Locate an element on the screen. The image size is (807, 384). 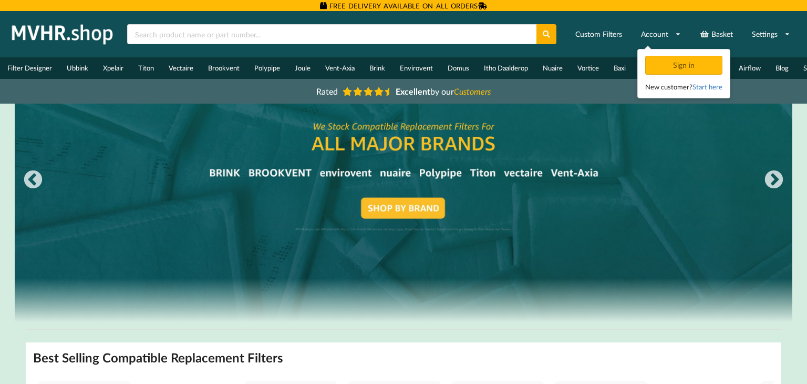
a: Start here is located at coordinates (707, 87).